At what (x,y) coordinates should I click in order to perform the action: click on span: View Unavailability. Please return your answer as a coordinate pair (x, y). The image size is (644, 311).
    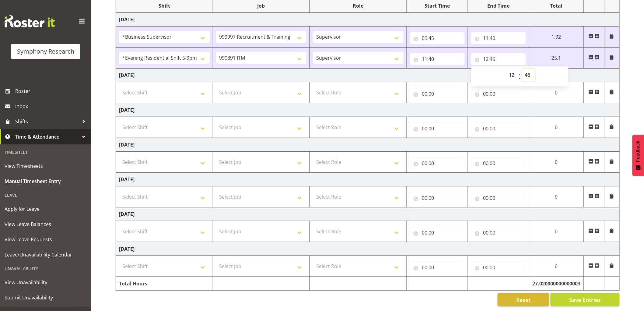
    Looking at the image, I should click on (46, 282).